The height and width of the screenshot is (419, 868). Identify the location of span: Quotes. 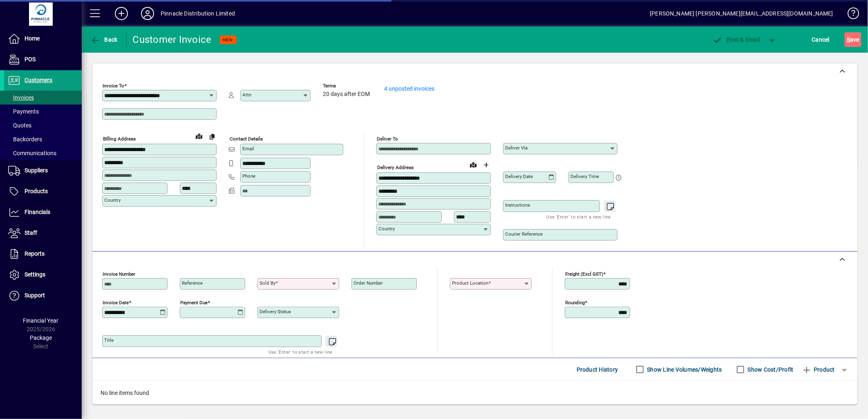
(19, 126).